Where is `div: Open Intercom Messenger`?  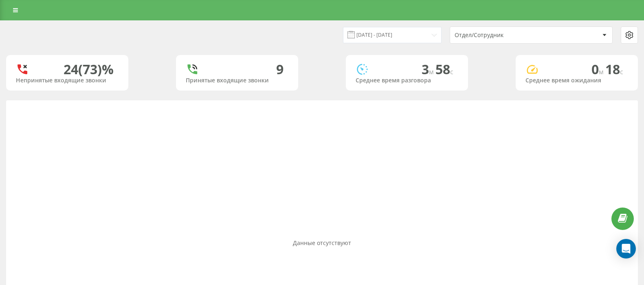 div: Open Intercom Messenger is located at coordinates (626, 249).